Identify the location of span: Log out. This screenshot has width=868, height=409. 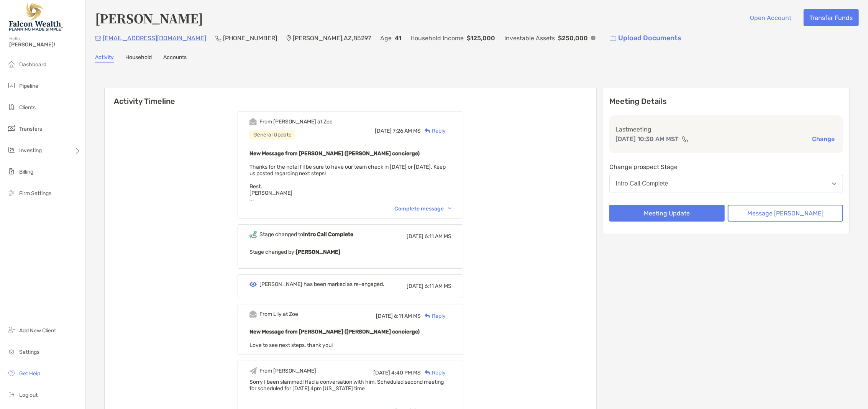
(28, 395).